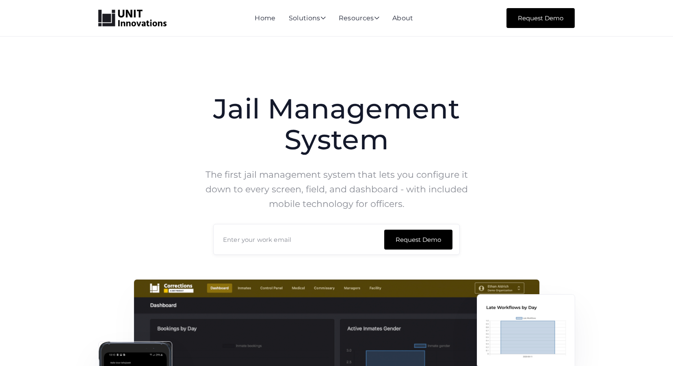 The width and height of the screenshot is (673, 366). Describe the element at coordinates (307, 19) in the screenshot. I see `div: Solutions` at that location.